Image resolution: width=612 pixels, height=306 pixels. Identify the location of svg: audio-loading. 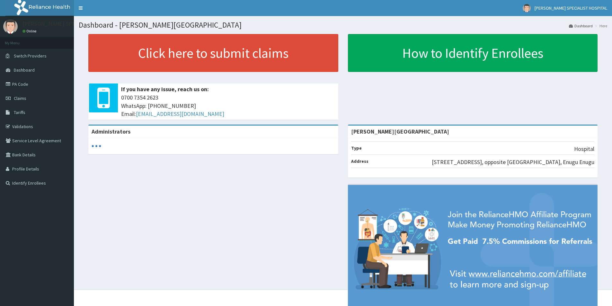
(96, 146).